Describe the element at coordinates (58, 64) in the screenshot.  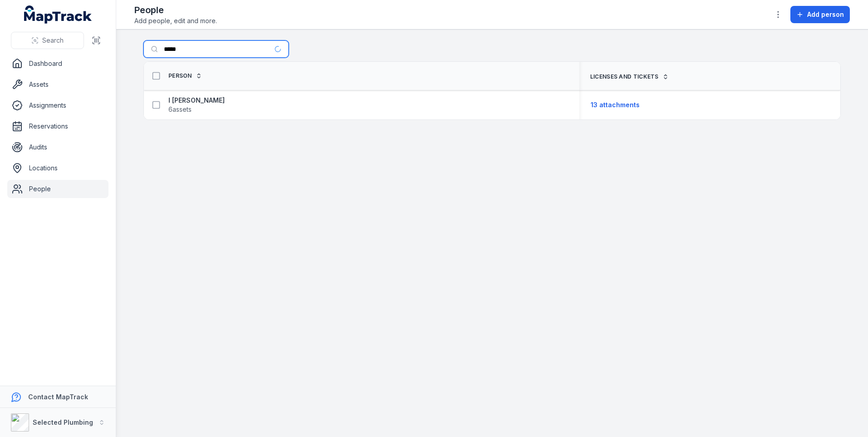
I see `a: Dashboard` at that location.